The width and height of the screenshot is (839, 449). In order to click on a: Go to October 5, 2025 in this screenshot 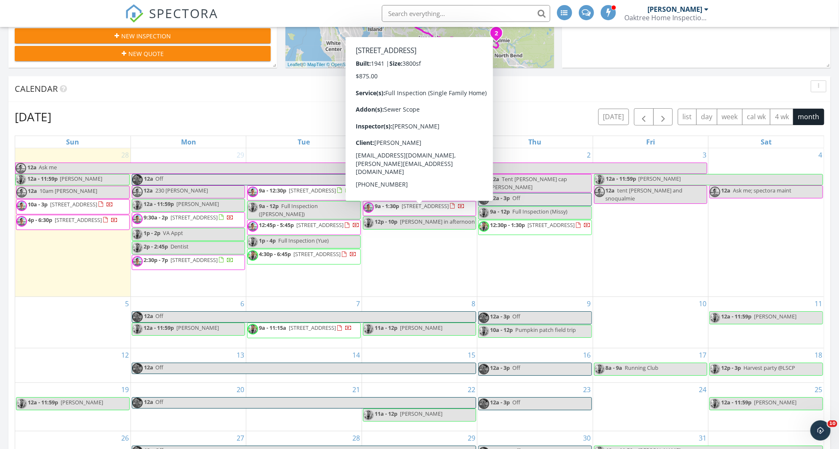, I will do `click(127, 304)`.